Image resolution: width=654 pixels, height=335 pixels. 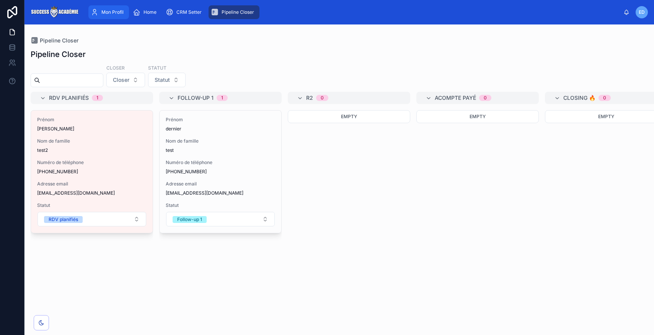 What do you see at coordinates (456, 98) in the screenshot?
I see `span: Acompte payé` at bounding box center [456, 98].